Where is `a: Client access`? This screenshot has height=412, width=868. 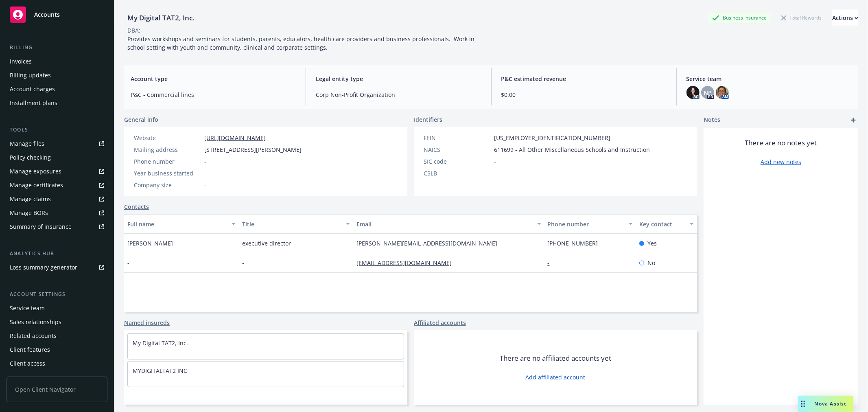 a: Client access is located at coordinates (57, 363).